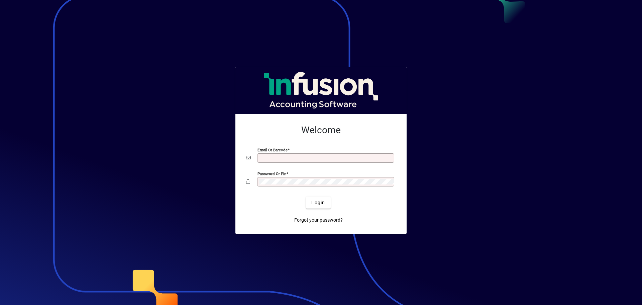  Describe the element at coordinates (318, 202) in the screenshot. I see `button: Login` at that location.